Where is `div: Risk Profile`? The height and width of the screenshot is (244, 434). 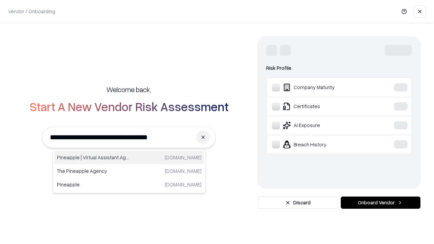 div: Risk Profile is located at coordinates (339, 68).